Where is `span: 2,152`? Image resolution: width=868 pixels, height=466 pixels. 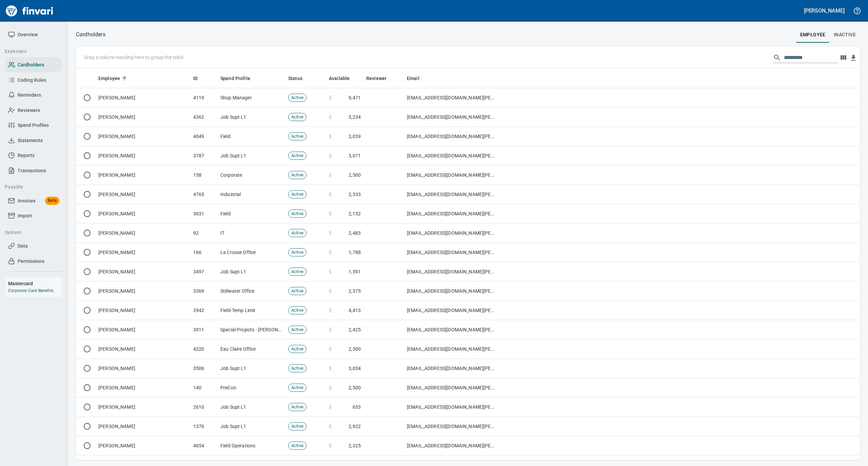 span: 2,152 is located at coordinates (355, 214).